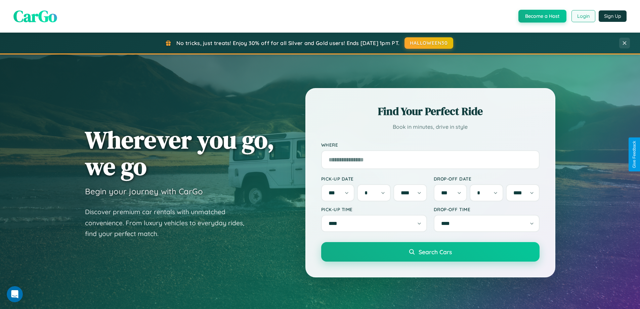  What do you see at coordinates (635, 154) in the screenshot?
I see `div: Give Feedback` at bounding box center [635, 154].